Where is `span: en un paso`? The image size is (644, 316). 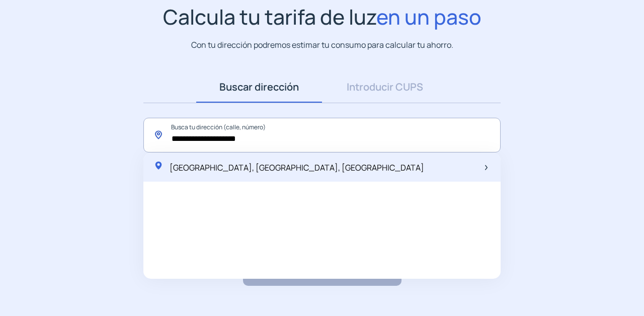 span: en un paso is located at coordinates (429, 16).